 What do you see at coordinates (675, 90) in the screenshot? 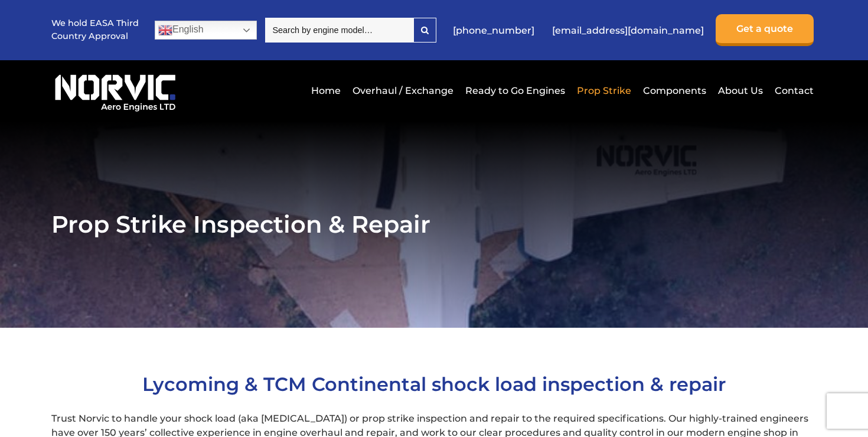
I see `a: Components` at bounding box center [675, 90].